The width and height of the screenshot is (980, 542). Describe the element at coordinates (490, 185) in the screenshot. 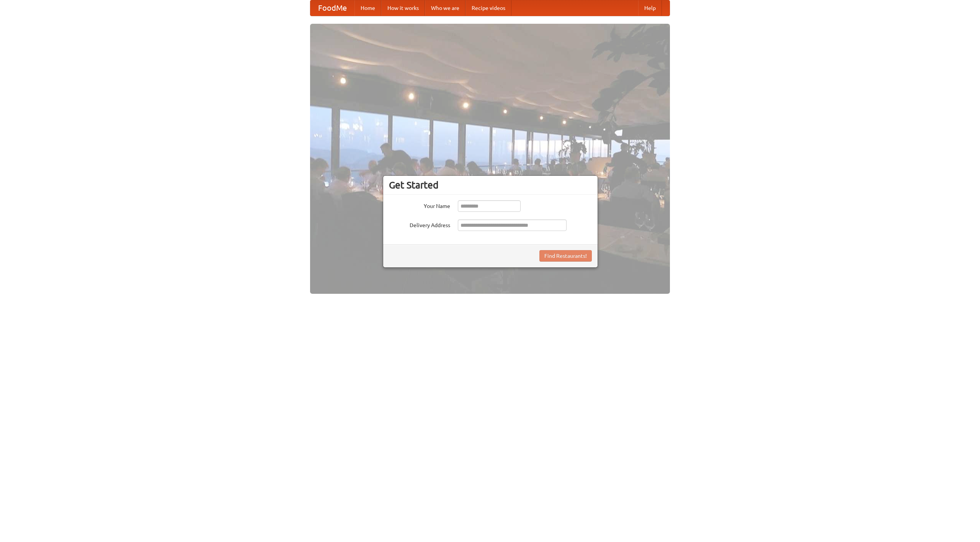

I see `h3: Get Started` at that location.